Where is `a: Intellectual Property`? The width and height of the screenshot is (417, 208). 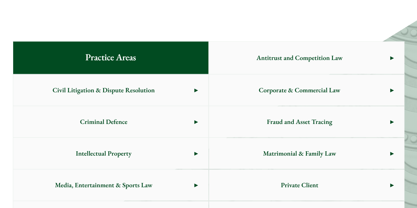 a: Intellectual Property is located at coordinates (111, 153).